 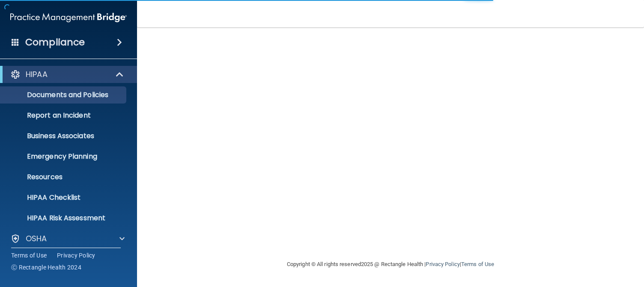 What do you see at coordinates (64, 116) in the screenshot?
I see `p: Report an Incident` at bounding box center [64, 116].